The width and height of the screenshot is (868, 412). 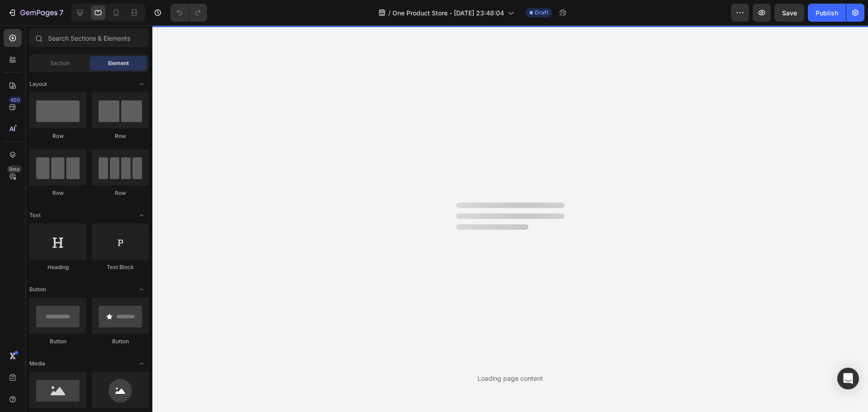 I want to click on span: Element, so click(x=118, y=63).